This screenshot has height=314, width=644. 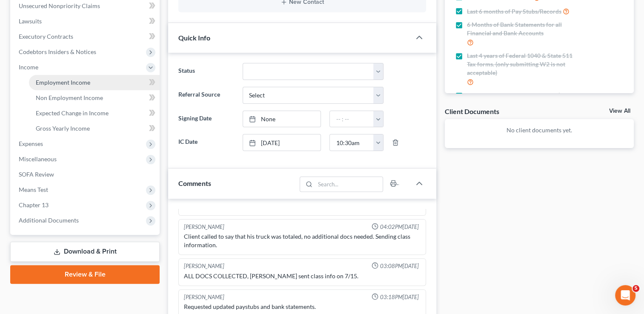 What do you see at coordinates (472, 111) in the screenshot?
I see `div: Client Documents` at bounding box center [472, 111].